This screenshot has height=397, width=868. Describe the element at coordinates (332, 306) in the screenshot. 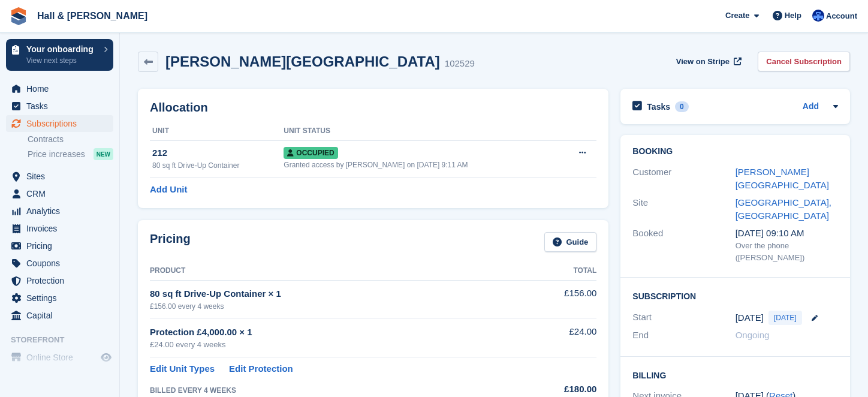

I see `div: £156.00 every 4 weeks` at that location.